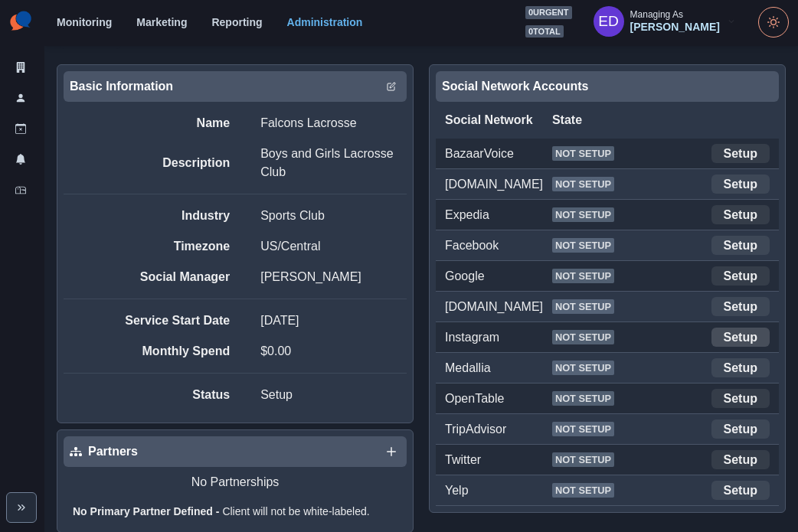 This screenshot has height=532, width=798. I want to click on h2: Name, so click(172, 123).